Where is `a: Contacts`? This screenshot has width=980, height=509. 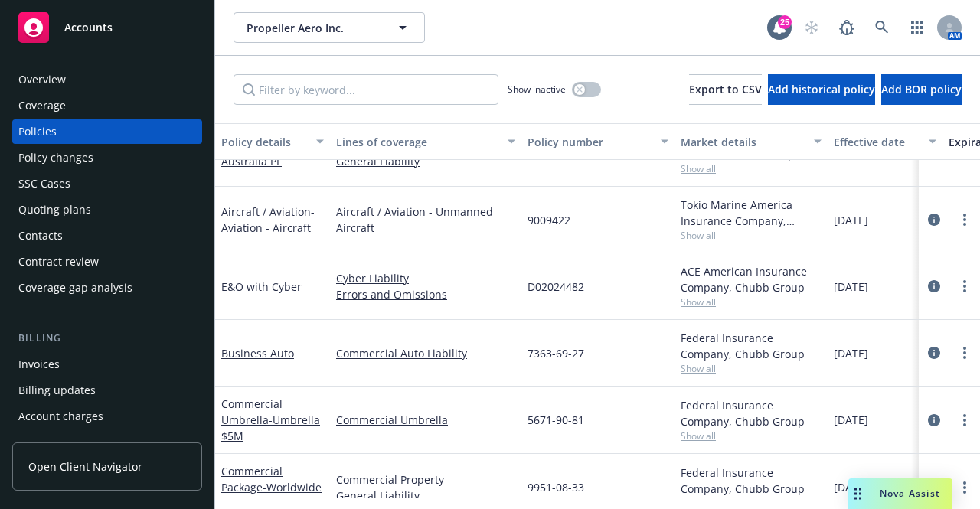
a: Contacts is located at coordinates (108, 235).